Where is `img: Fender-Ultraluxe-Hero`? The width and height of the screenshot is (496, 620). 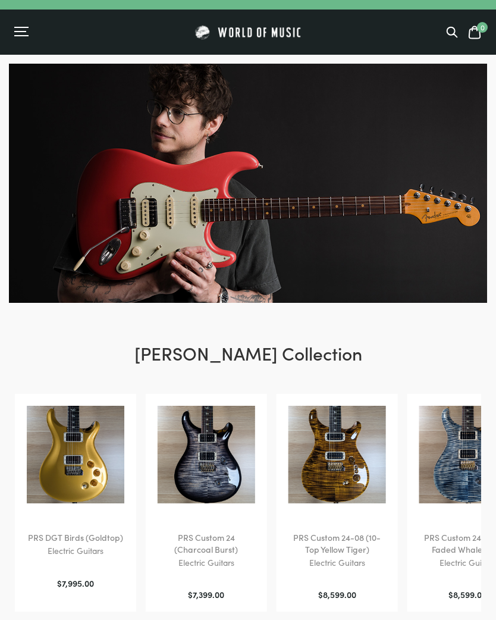 img: Fender-Ultraluxe-Hero is located at coordinates (248, 183).